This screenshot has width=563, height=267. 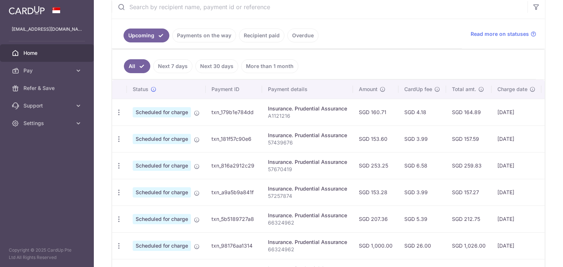 What do you see at coordinates (27, 10) in the screenshot?
I see `img: CardUp` at bounding box center [27, 10].